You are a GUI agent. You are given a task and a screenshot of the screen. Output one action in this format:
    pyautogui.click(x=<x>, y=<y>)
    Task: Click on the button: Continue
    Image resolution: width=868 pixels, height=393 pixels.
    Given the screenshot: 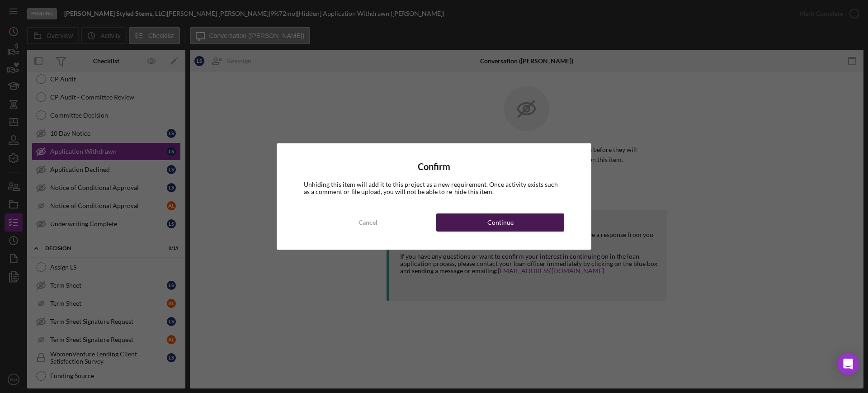 What is the action you would take?
    pyautogui.click(x=500, y=223)
    